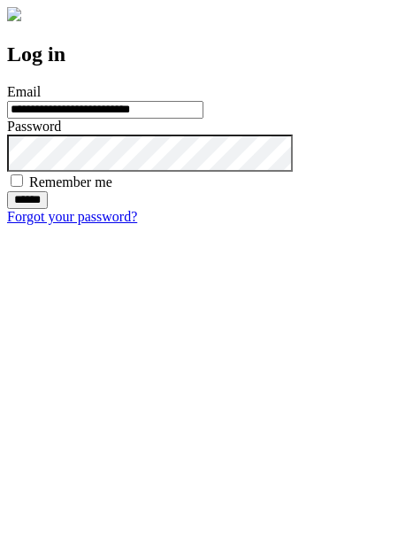 The width and height of the screenshot is (398, 533). Describe the element at coordinates (14, 14) in the screenshot. I see `img: logo-4e3dc11c47720685a147b03b5a06dd966a58ff35d612b21f08c02c0306f2b779.png` at that location.